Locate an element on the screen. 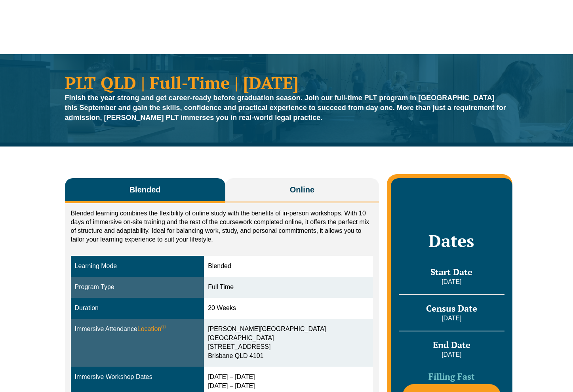  div: Blended is located at coordinates (288, 266).